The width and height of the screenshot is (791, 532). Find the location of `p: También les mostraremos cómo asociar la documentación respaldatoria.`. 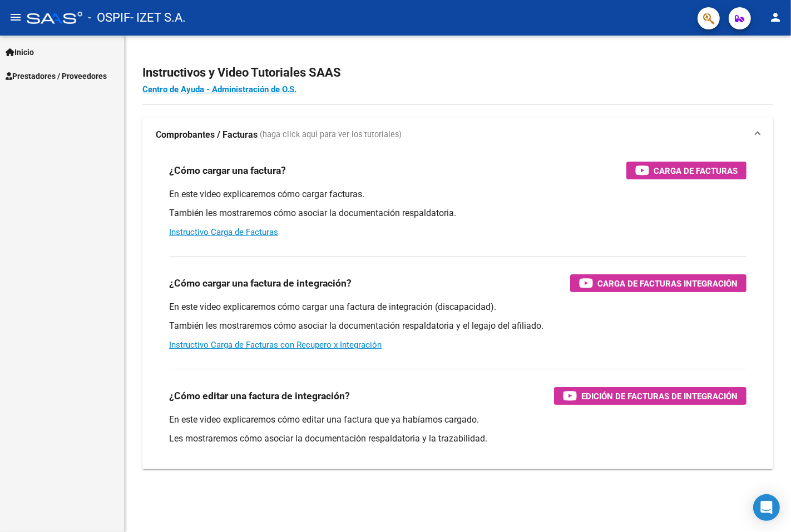

p: También les mostraremos cómo asociar la documentación respaldatoria. is located at coordinates (458, 214).